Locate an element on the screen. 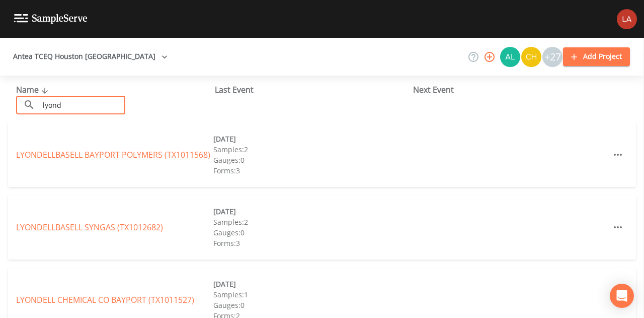  img: c74b8b8b1c7a9d34f67c5e0ca157ed15 is located at coordinates (531, 57).